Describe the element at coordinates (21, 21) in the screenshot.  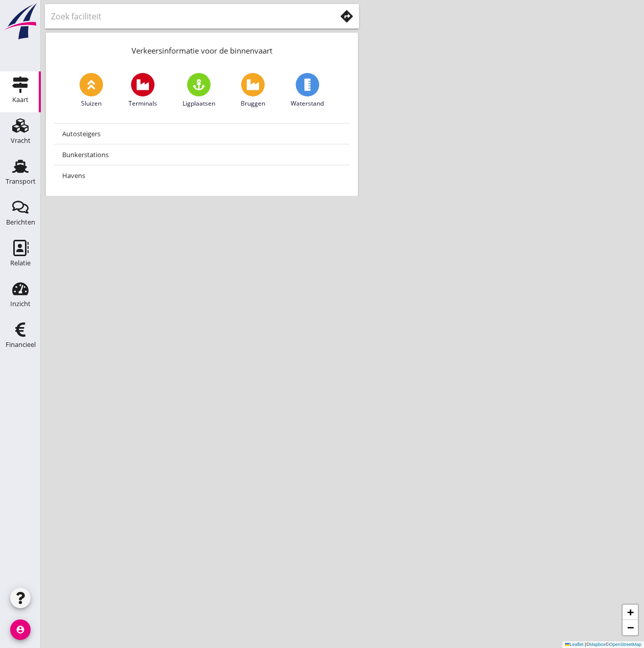
I see `img: logo-small.a267ee39.svg` at that location.